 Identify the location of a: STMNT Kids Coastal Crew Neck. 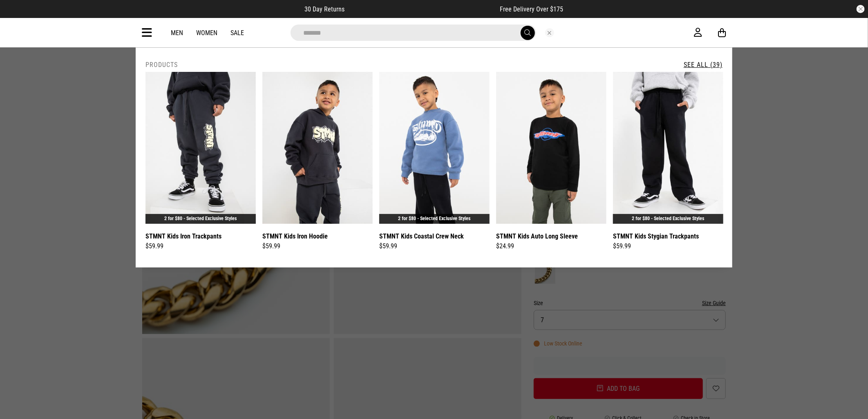
(421, 236).